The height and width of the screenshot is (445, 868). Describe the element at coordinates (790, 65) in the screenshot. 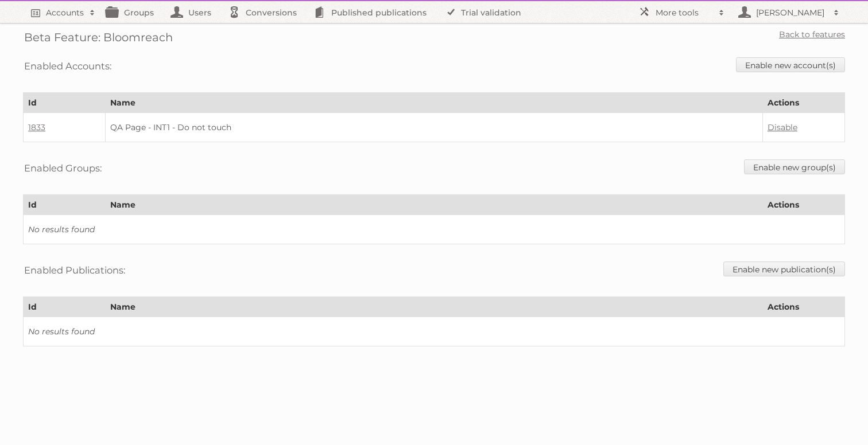

I see `a: Enable new account(s)` at that location.